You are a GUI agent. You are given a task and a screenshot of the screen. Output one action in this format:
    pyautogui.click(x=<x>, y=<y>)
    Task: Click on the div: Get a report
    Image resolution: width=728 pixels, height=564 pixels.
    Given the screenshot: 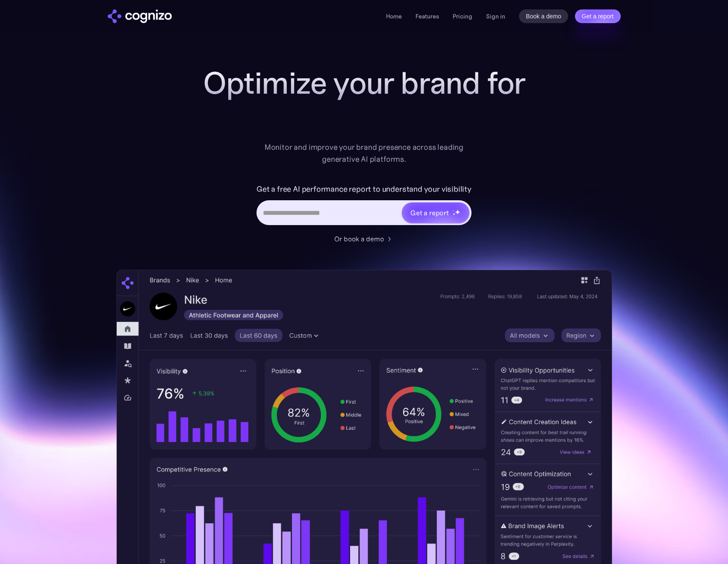 What is the action you would take?
    pyautogui.click(x=430, y=213)
    